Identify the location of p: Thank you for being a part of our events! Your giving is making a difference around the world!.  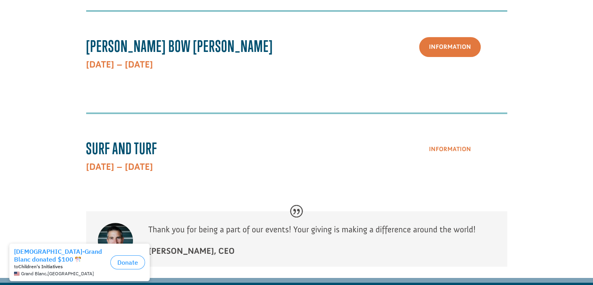
(322, 233).